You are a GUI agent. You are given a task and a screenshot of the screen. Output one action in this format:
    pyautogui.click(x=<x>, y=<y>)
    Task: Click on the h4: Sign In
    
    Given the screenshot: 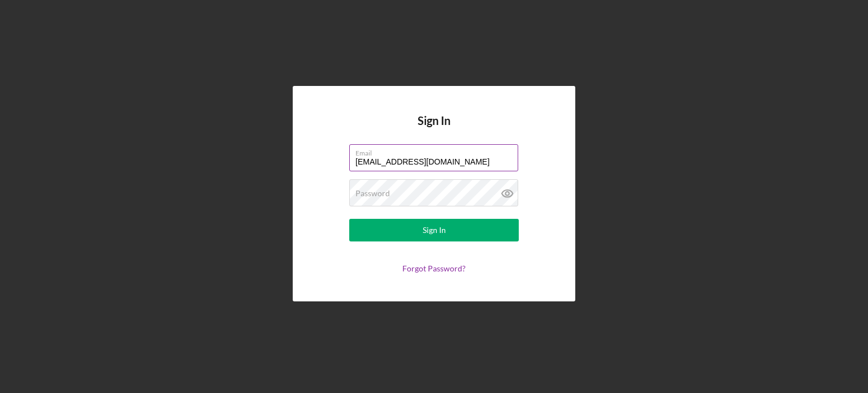 What is the action you would take?
    pyautogui.click(x=434, y=129)
    